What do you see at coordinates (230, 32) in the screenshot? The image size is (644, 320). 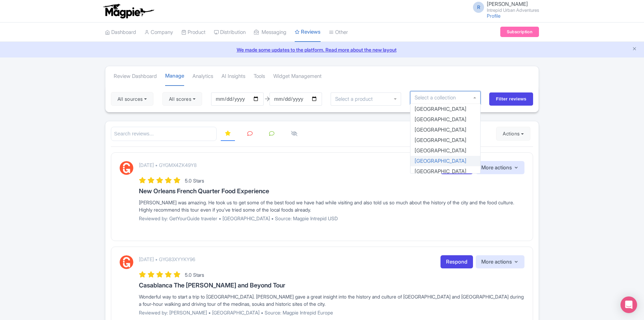 I see `a: Distribution` at bounding box center [230, 32].